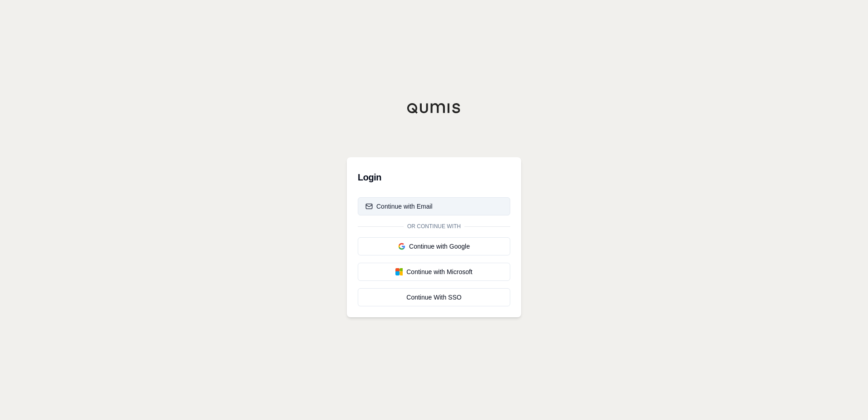  Describe the element at coordinates (434, 297) in the screenshot. I see `div: Continue With SSO` at that location.